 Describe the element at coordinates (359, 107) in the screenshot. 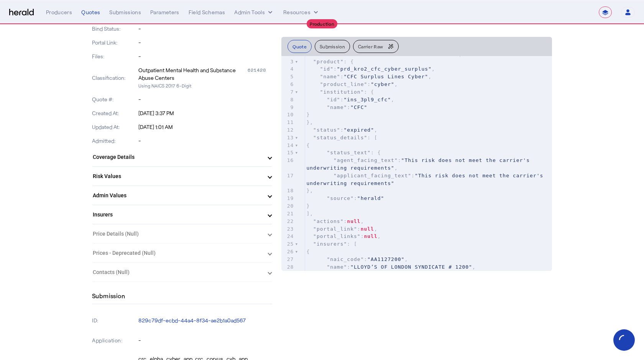

I see `span: "CFC"` at that location.